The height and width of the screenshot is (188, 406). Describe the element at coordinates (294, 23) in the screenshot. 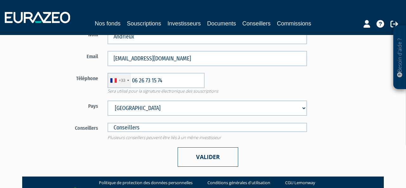

I see `a: Commissions` at that location.